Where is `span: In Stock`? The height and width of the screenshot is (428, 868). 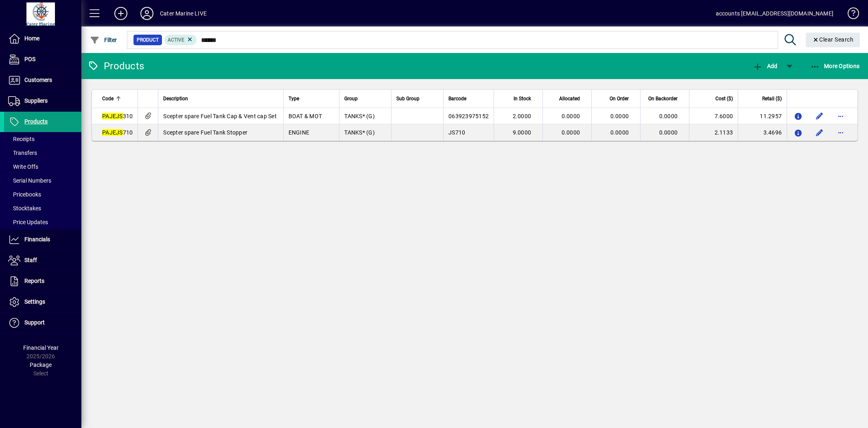 span: In Stock is located at coordinates (522, 98).